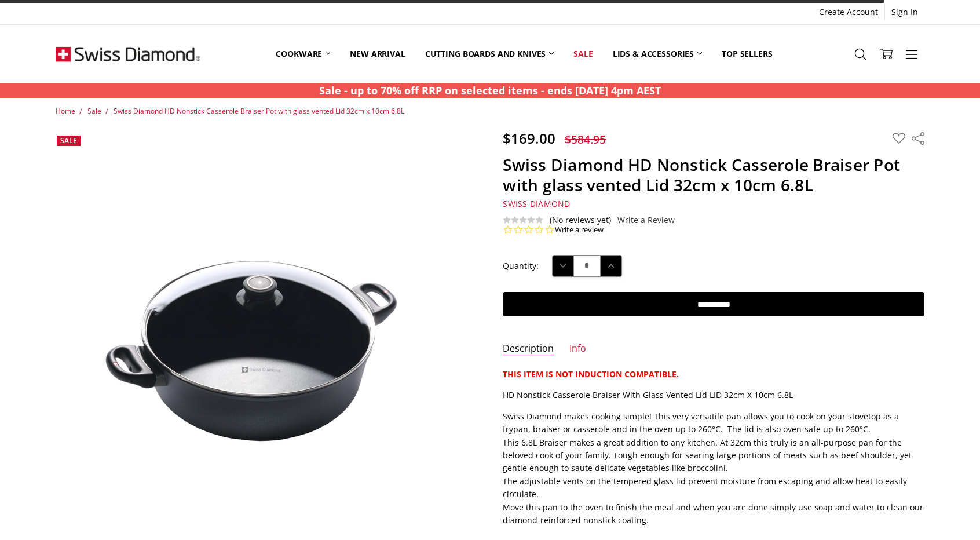 This screenshot has width=980, height=540. Describe the element at coordinates (529, 138) in the screenshot. I see `span: $169.00` at that location.